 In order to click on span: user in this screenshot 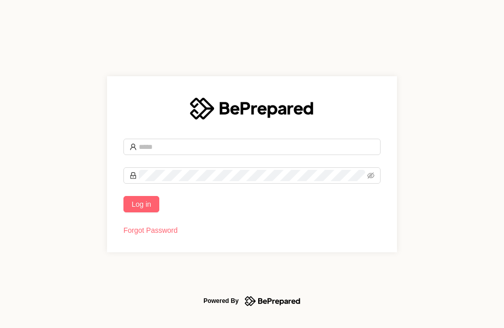, I will do `click(133, 147)`.